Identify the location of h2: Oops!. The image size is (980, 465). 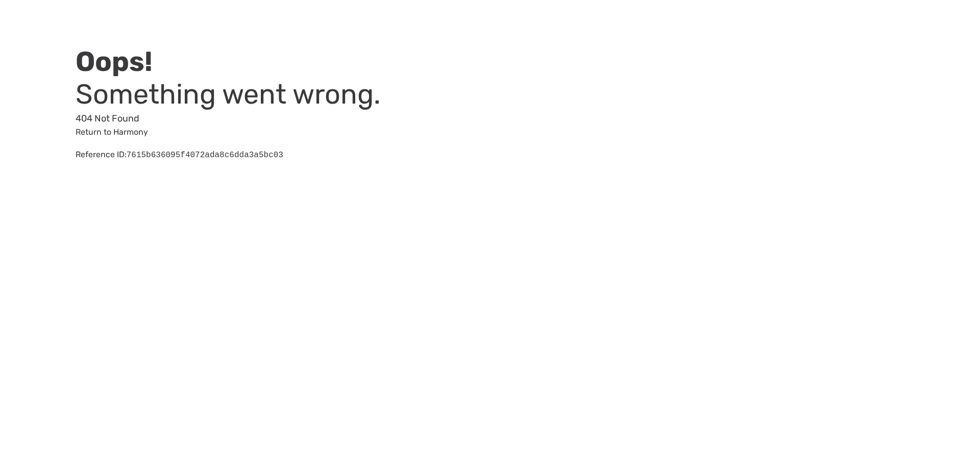
(264, 62).